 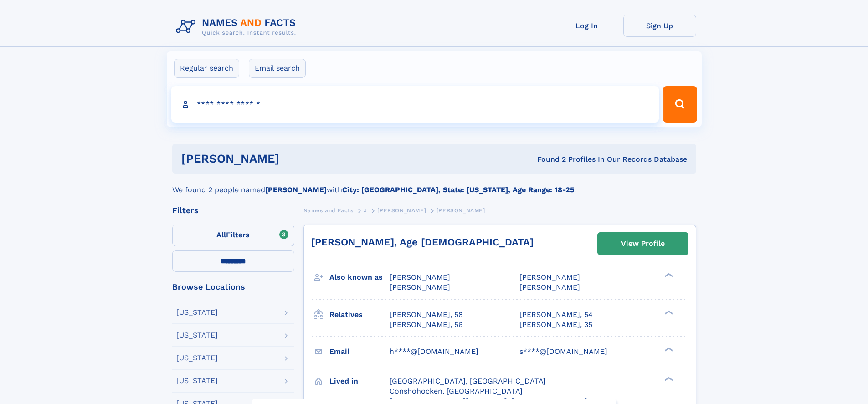 What do you see at coordinates (233, 287) in the screenshot?
I see `div: Browse Locations` at bounding box center [233, 287].